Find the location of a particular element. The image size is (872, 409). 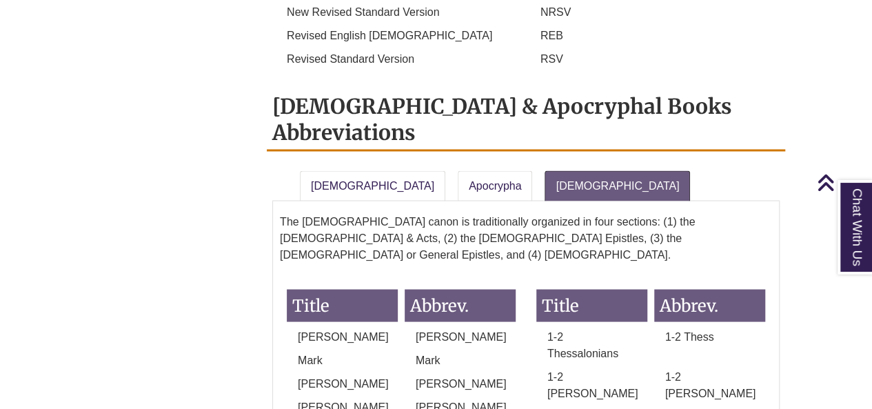

p: RSV is located at coordinates (653, 59).